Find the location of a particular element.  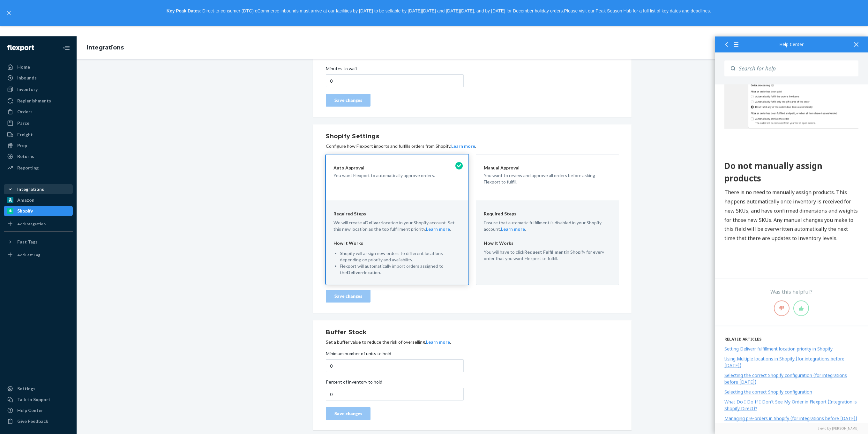

div: Was this helpful? is located at coordinates (792, 292).